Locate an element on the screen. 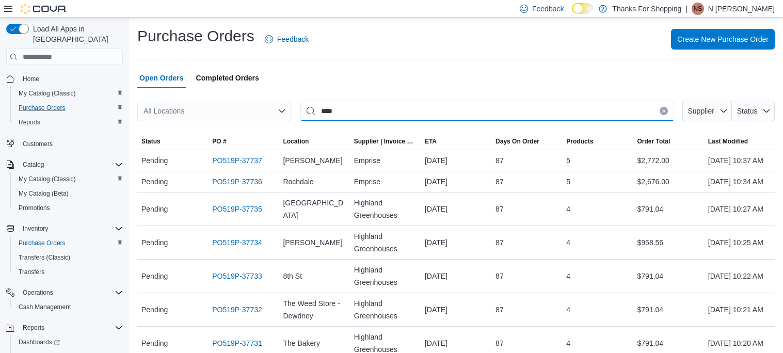 The height and width of the screenshot is (353, 783). a: PO519P-37732 is located at coordinates (237, 310).